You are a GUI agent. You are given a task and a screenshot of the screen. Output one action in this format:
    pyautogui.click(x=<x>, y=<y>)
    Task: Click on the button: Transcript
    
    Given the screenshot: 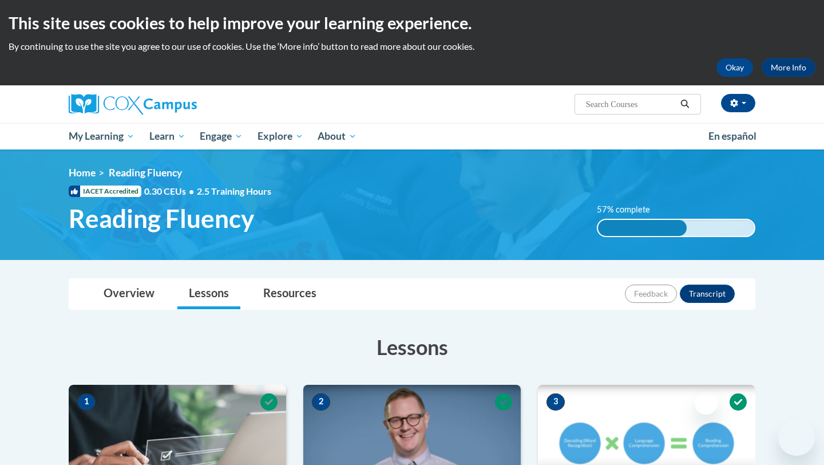 What is the action you would take?
    pyautogui.click(x=707, y=294)
    